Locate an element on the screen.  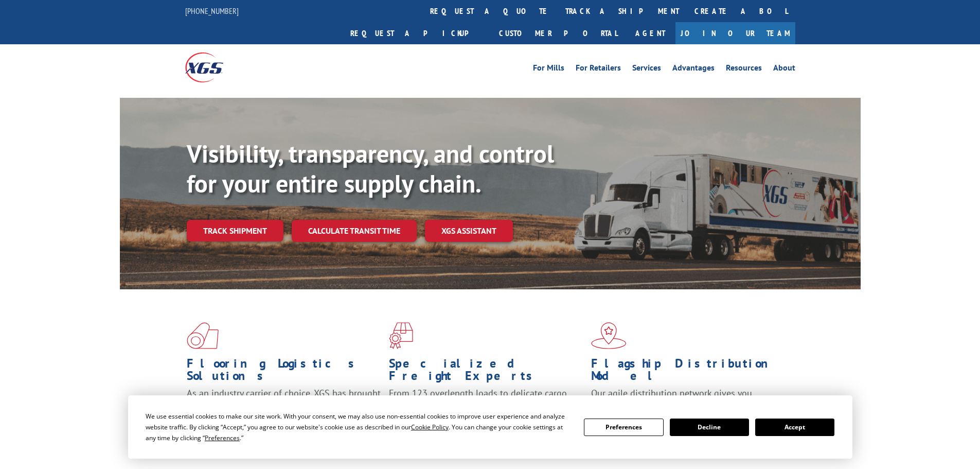
a: Request a pickup is located at coordinates (417, 33).